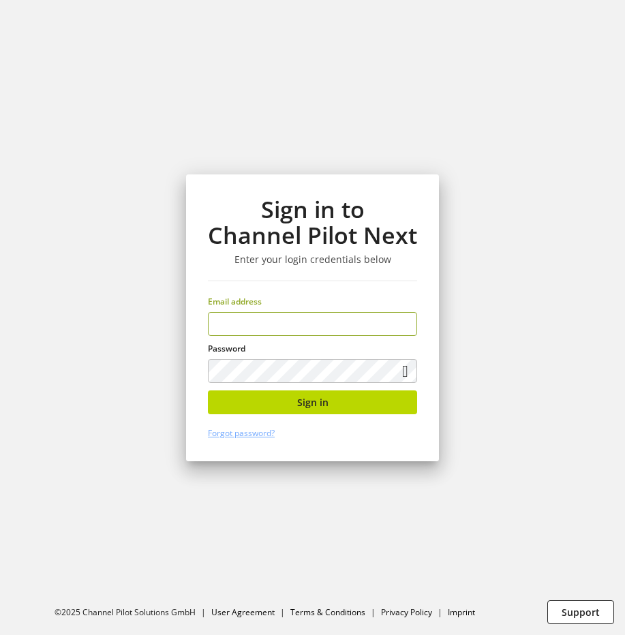  I want to click on a: Privacy Policy, so click(406, 612).